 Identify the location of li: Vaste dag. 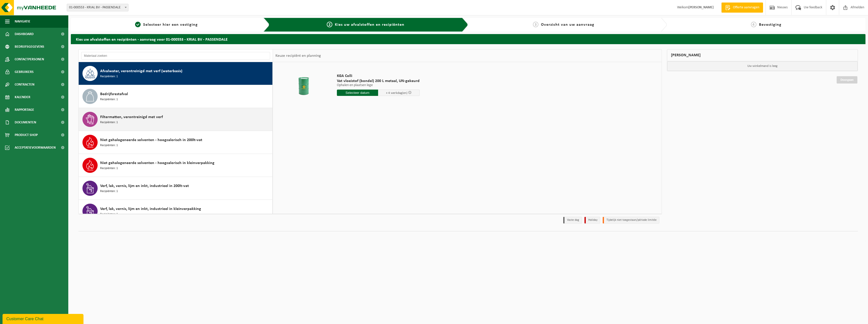
(572, 220).